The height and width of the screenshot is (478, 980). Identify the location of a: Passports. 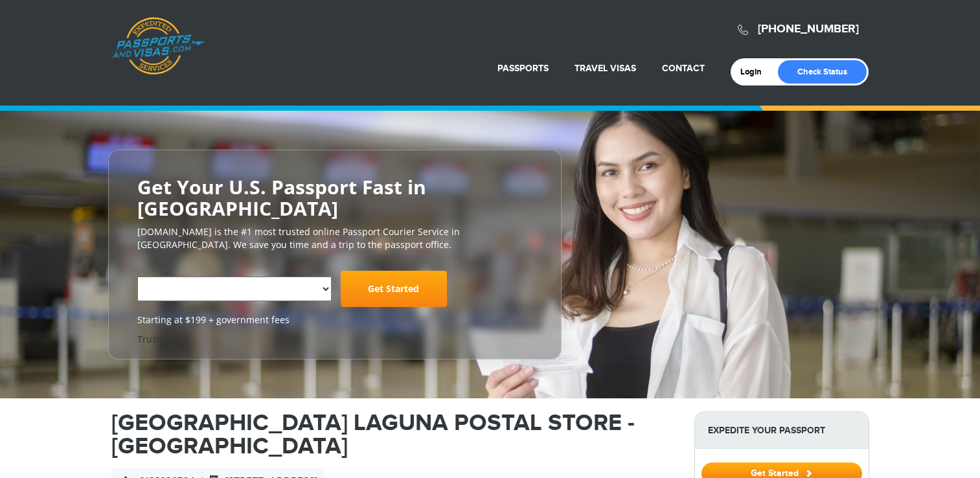
(522, 68).